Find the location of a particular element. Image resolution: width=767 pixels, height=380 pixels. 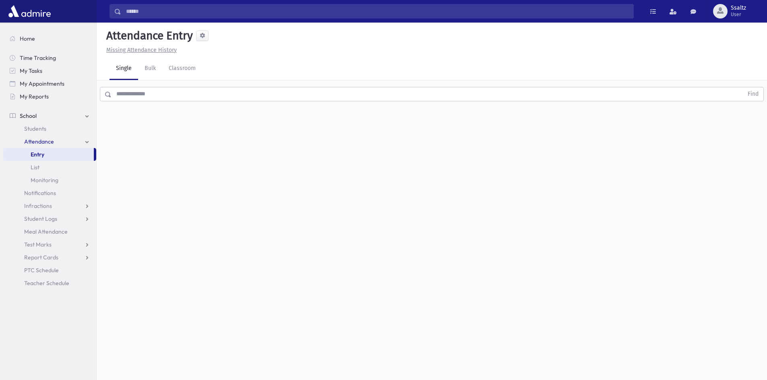

span: Home is located at coordinates (27, 39).